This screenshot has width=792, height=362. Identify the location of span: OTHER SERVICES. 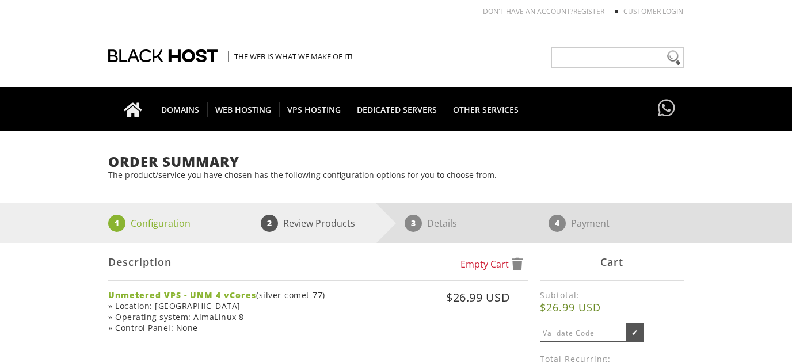
(486, 109).